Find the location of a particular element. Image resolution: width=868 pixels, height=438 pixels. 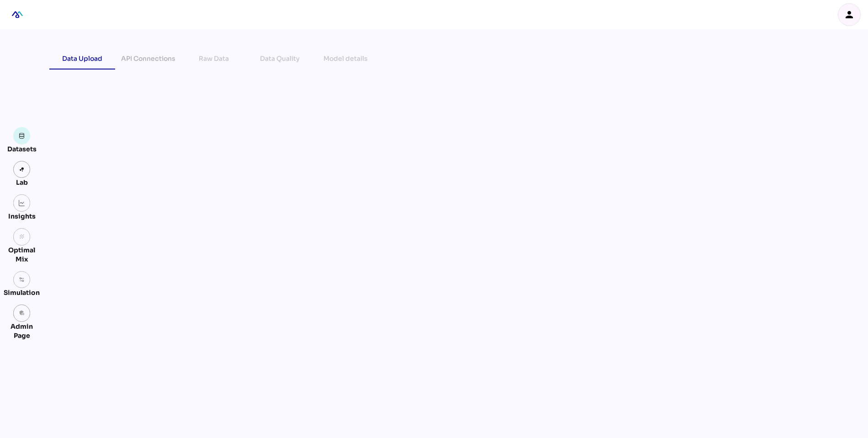

div: Raw Data is located at coordinates (214, 58).